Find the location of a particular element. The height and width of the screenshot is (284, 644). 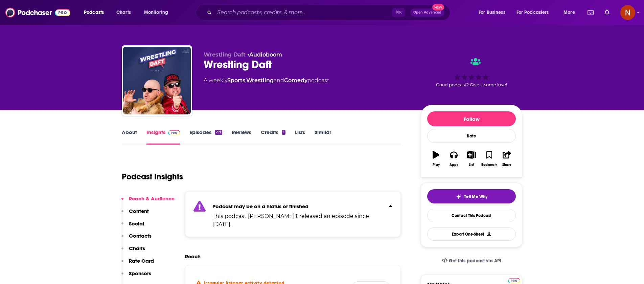

a: Episodes271 is located at coordinates (206, 137).